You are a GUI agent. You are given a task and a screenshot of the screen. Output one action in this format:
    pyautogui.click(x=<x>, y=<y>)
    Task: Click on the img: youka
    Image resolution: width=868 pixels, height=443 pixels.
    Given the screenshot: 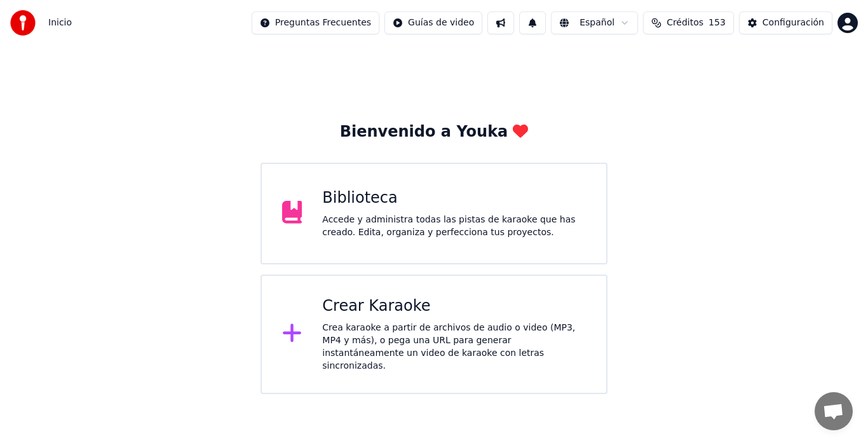 What is the action you would take?
    pyautogui.click(x=23, y=23)
    